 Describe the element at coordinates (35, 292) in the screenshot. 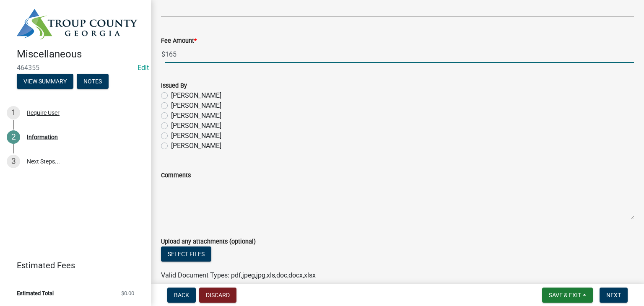

I see `span: Estimated Total` at that location.